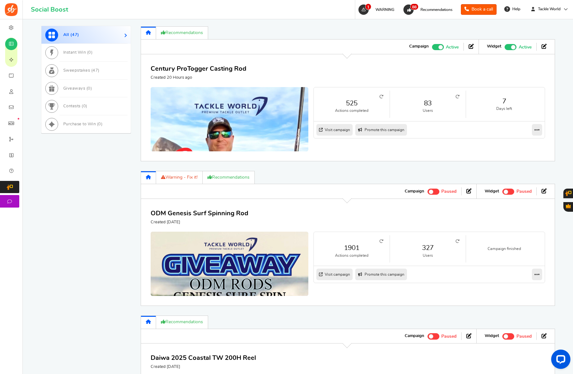 This screenshot has width=573, height=374. What do you see at coordinates (15, 12) in the screenshot?
I see `button: Open LiveChat chat widget` at bounding box center [15, 12].